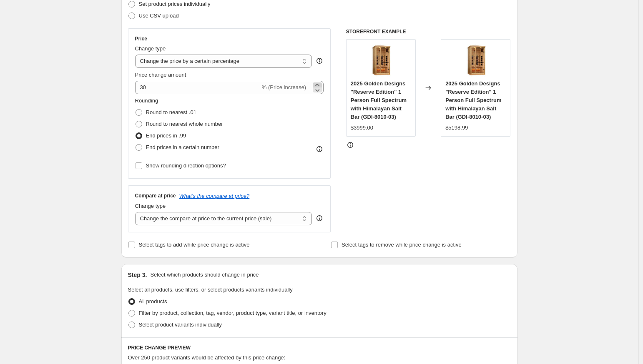 The image size is (643, 364). Describe the element at coordinates (180, 324) in the screenshot. I see `span: Select product variants individually` at that location.